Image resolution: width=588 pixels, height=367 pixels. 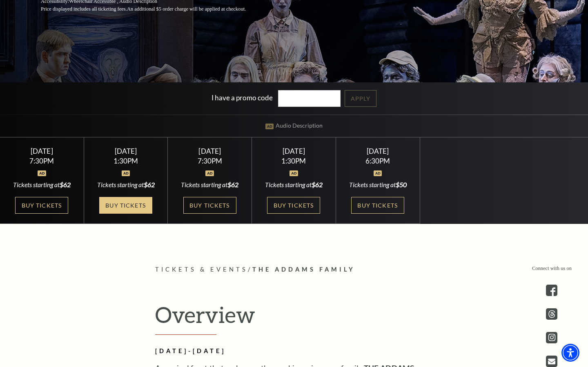 I want to click on a: Open this option - open in a new tab, so click(x=551, y=362).